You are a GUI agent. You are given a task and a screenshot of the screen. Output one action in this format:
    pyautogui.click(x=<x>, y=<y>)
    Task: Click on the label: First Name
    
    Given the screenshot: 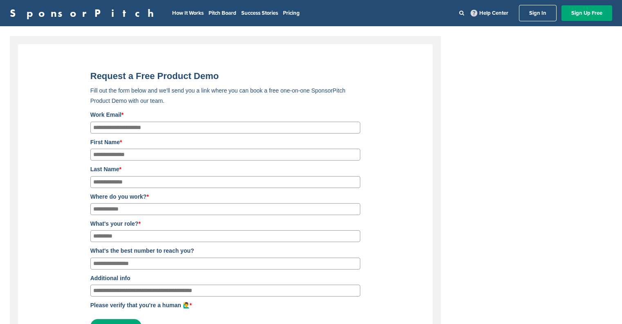 What is the action you would take?
    pyautogui.click(x=225, y=142)
    